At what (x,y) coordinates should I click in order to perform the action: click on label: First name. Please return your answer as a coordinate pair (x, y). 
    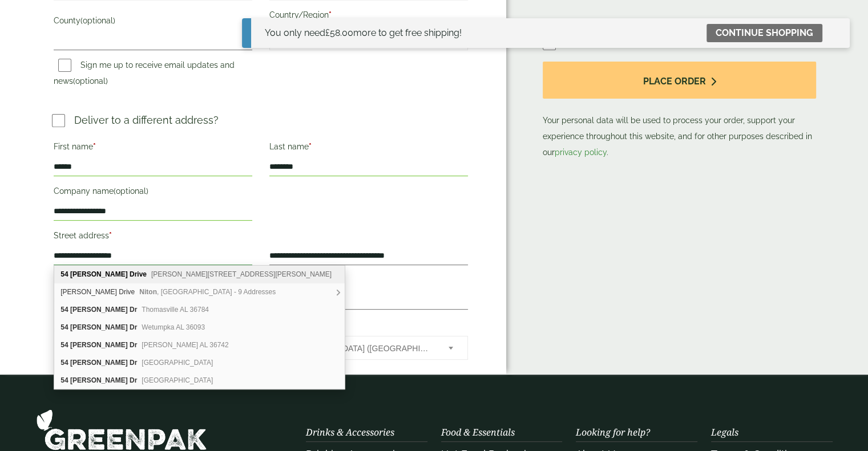
    Looking at the image, I should click on (153, 148).